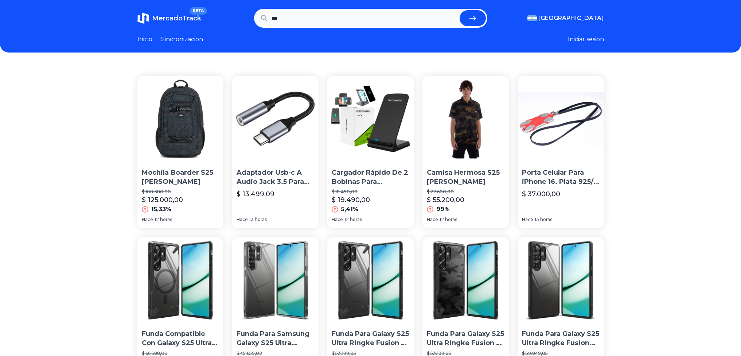 The image size is (741, 356). Describe the element at coordinates (371, 119) in the screenshot. I see `img: Cargador Rápido De 2 Bobinas Para Samsung S23 S24 S25 Ultra` at that location.